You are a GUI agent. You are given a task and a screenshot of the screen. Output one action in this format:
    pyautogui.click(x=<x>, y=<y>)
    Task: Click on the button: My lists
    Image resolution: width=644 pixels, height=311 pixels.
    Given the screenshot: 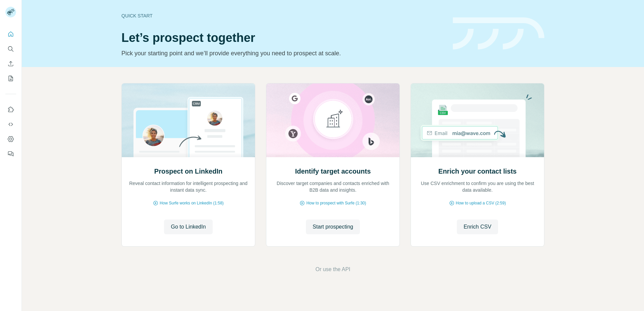 What is the action you would take?
    pyautogui.click(x=11, y=79)
    